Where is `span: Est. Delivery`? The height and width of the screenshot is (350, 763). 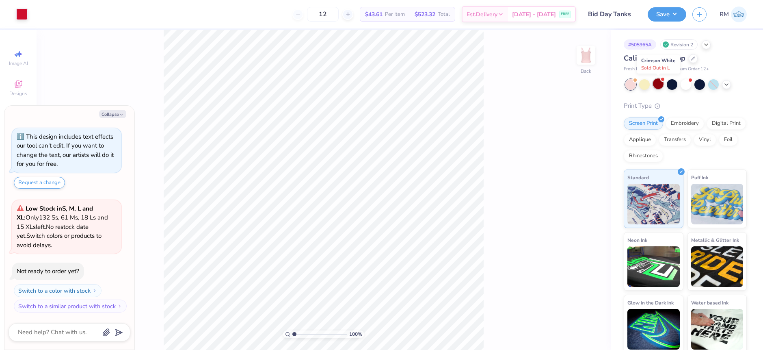
span: Est. Delivery is located at coordinates (482, 14).